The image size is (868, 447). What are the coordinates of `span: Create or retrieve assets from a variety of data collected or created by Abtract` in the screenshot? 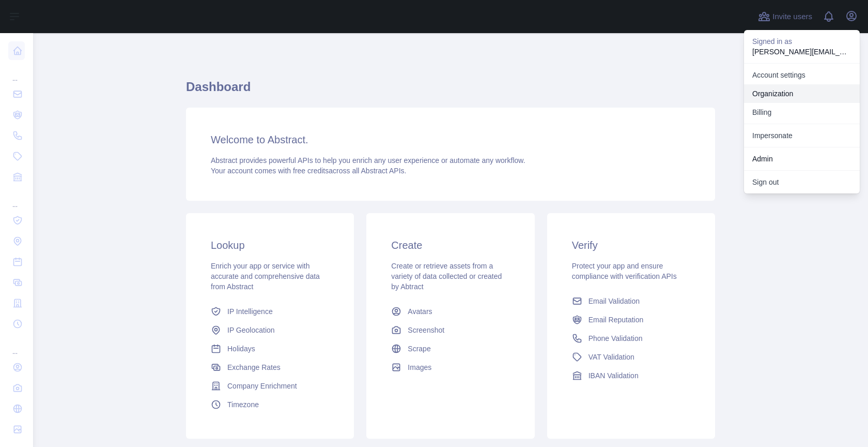 It's located at (447, 276).